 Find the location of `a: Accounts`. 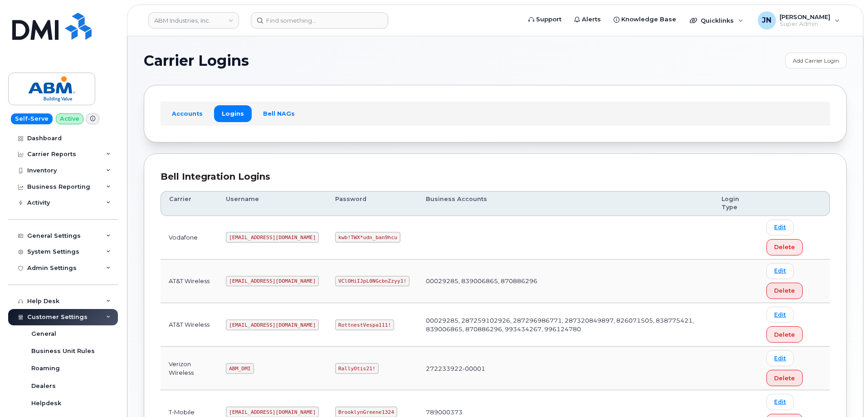

a: Accounts is located at coordinates (187, 113).